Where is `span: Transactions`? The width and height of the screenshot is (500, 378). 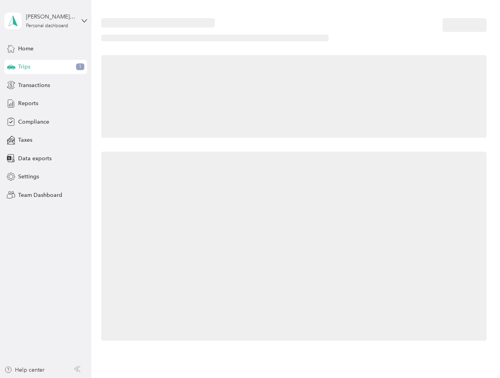
span: Transactions is located at coordinates (34, 85).